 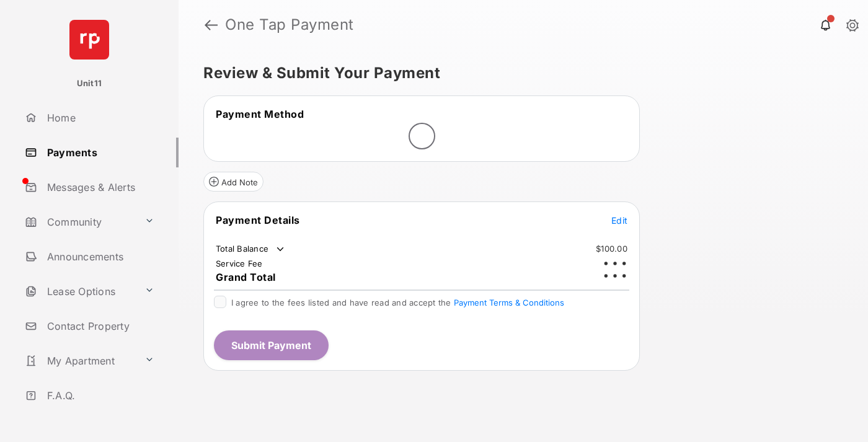 I want to click on a: Contact Property, so click(x=99, y=326).